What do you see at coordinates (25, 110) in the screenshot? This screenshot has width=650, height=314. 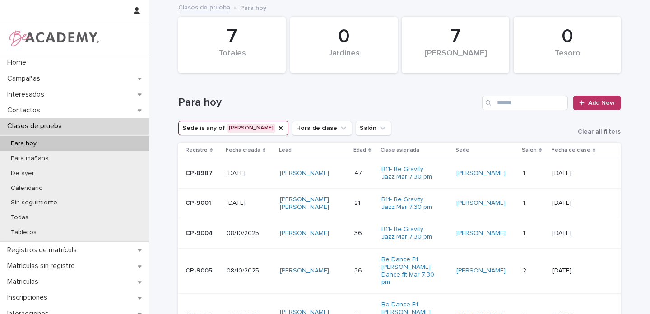 I see `p: Contactos` at bounding box center [25, 110].